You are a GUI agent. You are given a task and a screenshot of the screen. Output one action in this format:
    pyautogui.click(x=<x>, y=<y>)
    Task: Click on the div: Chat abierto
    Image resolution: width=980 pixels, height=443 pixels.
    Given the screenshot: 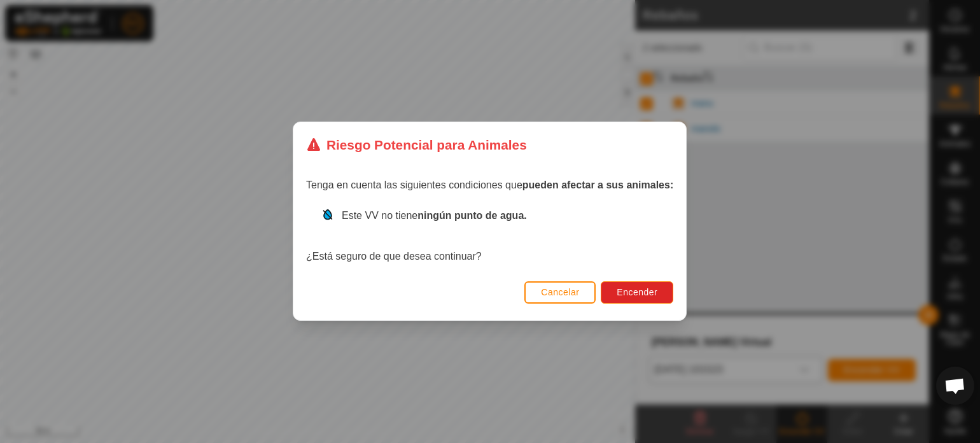 What is the action you would take?
    pyautogui.click(x=955, y=386)
    